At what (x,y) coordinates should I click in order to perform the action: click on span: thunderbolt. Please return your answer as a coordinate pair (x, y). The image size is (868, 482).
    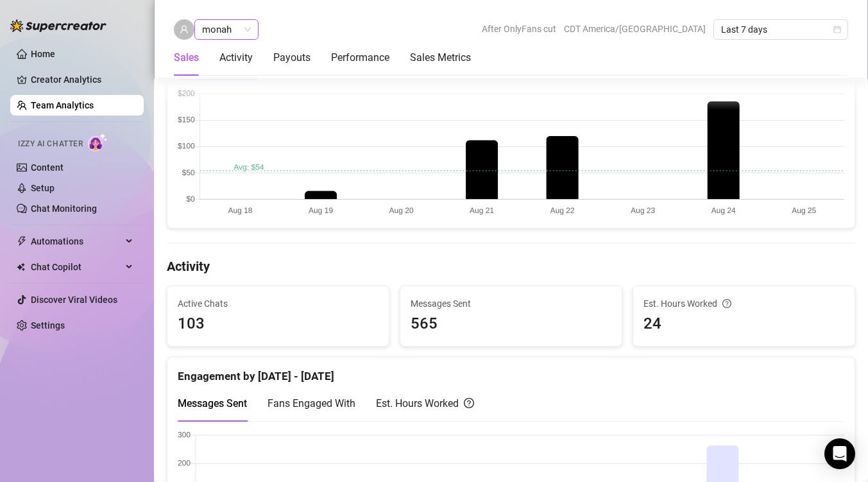
    Looking at the image, I should click on (22, 241).